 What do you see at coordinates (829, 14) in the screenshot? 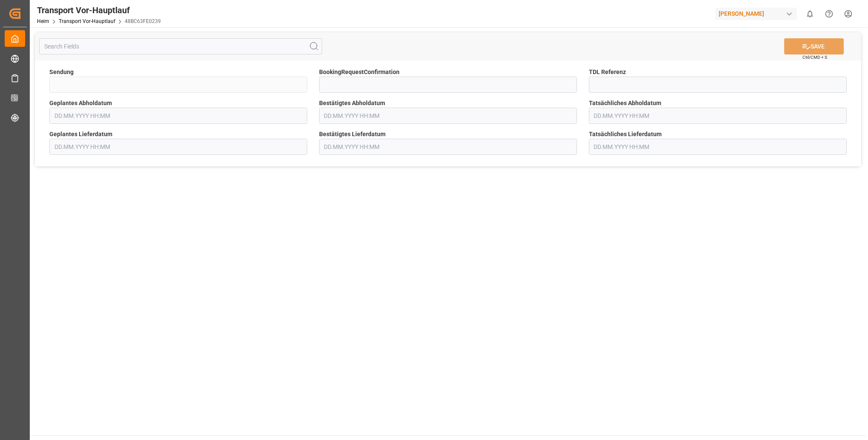
I see `button: Hilfe-Center` at bounding box center [829, 14].